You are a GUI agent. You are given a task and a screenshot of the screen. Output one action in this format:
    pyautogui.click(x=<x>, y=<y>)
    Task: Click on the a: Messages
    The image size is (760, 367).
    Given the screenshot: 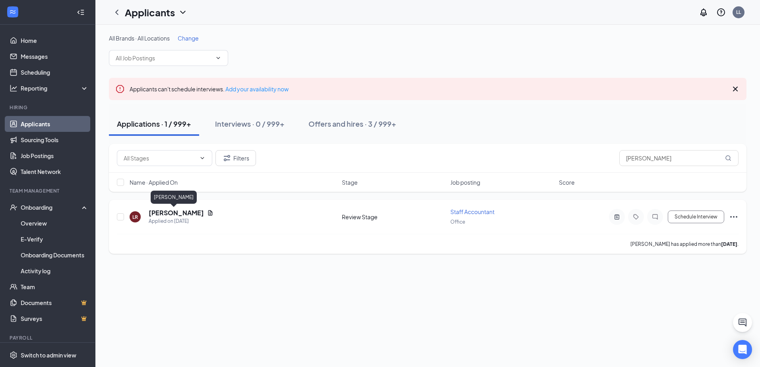 What is the action you would take?
    pyautogui.click(x=54, y=56)
    